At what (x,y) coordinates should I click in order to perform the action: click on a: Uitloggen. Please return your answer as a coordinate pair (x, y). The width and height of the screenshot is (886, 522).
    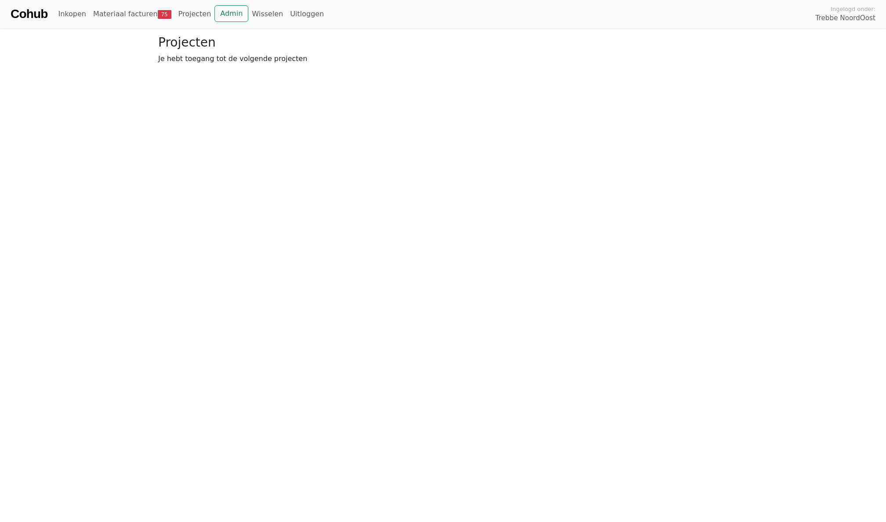
    Looking at the image, I should click on (307, 14).